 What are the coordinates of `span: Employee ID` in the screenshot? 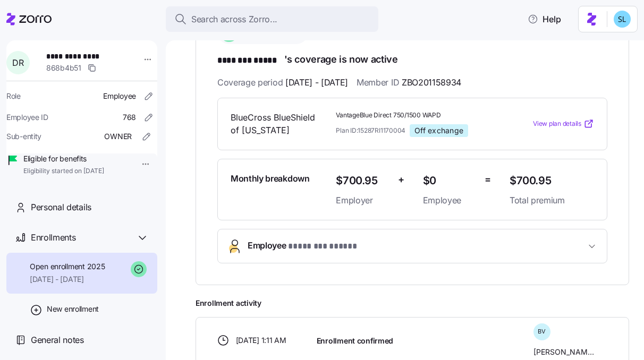 It's located at (27, 118).